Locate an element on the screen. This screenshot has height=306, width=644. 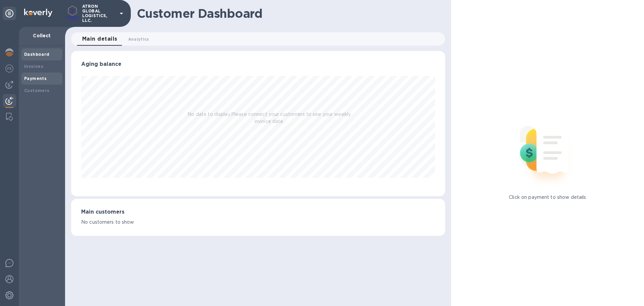
div: Unpin categories is located at coordinates (9, 14).